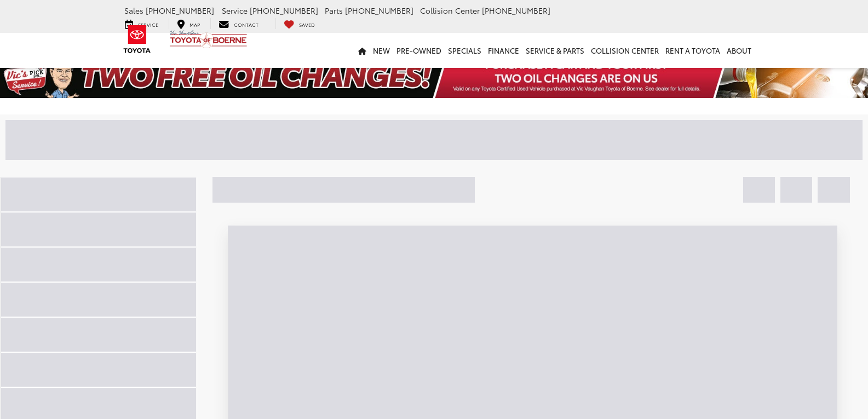  I want to click on span: Collision Center, so click(450, 10).